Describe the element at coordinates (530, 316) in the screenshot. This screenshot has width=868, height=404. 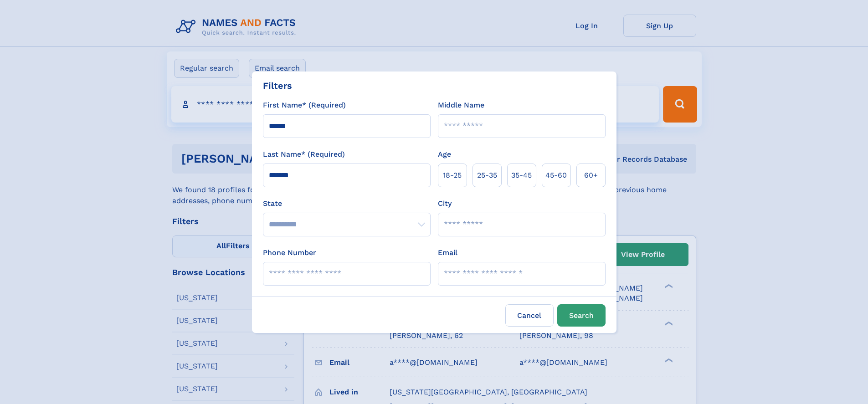
I see `label: Cancel` at that location.